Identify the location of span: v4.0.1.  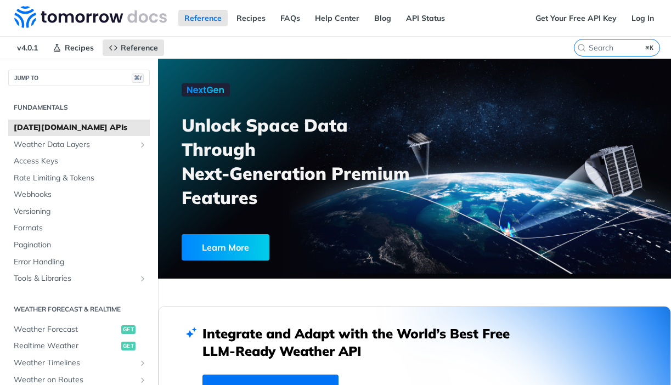
(27, 48).